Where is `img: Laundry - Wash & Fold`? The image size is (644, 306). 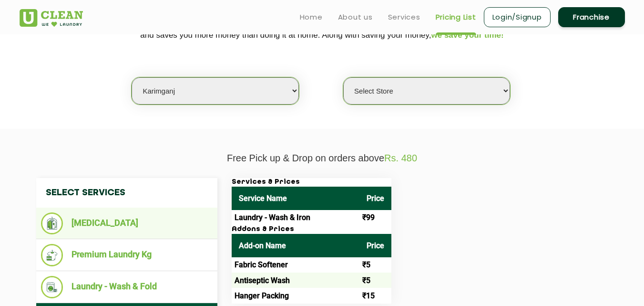 img: Laundry - Wash & Fold is located at coordinates (52, 287).